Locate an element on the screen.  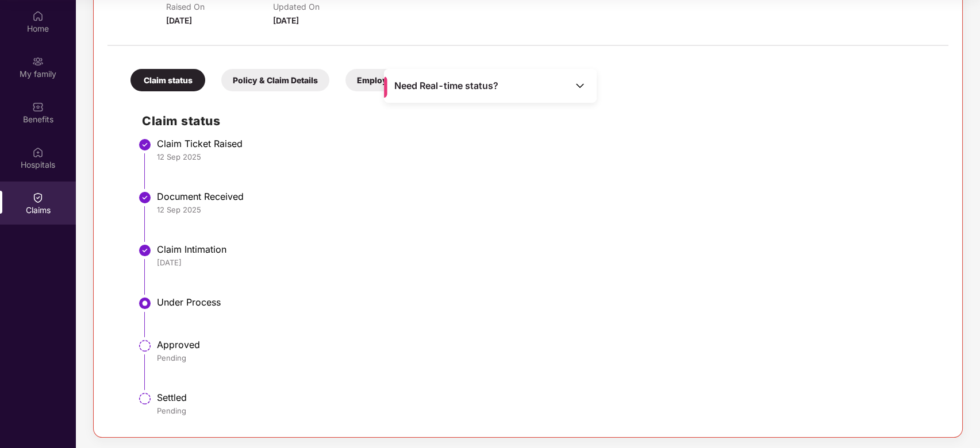
img: Toggle Icon is located at coordinates (580, 86).